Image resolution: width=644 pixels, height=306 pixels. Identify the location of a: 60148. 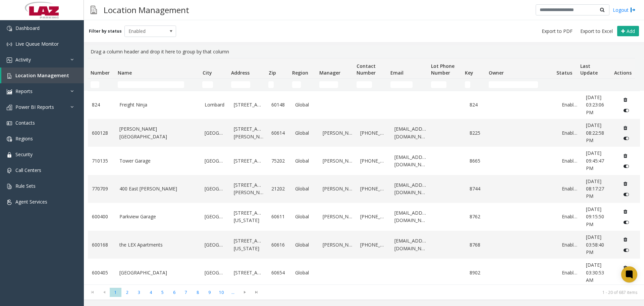
(279, 105).